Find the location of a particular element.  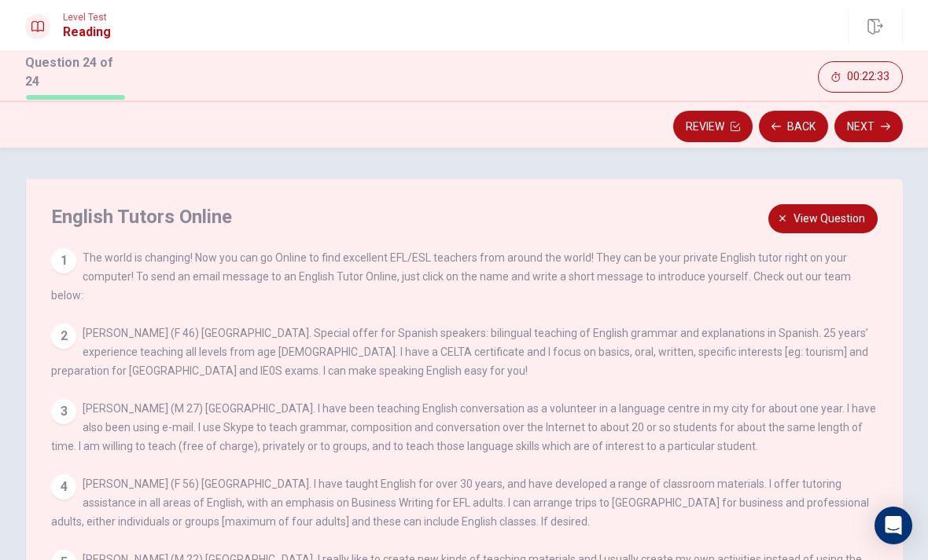

button: View question is located at coordinates (822, 218).